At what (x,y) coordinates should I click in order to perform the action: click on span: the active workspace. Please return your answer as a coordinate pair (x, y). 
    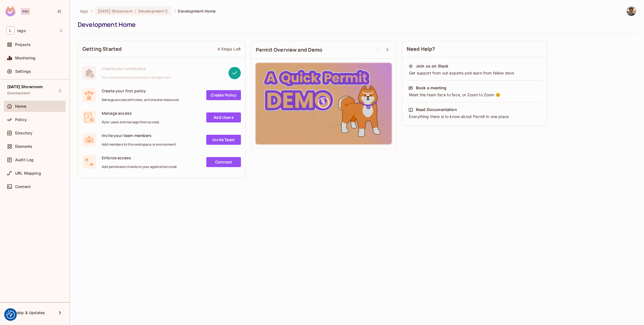
    Looking at the image, I should click on (84, 11).